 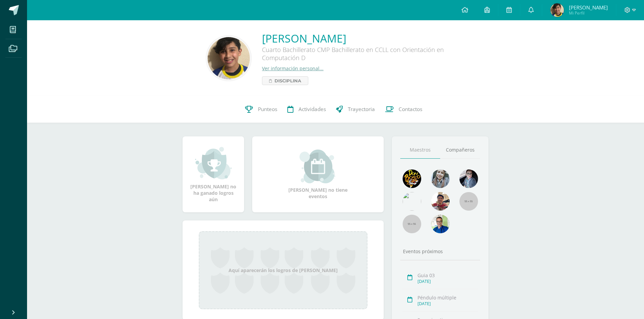 I want to click on a: Trayectoria, so click(x=355, y=109).